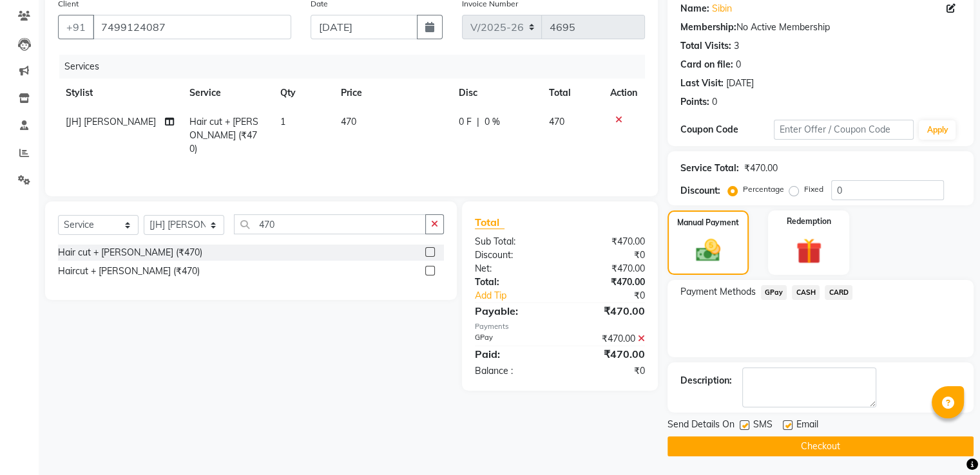 The image size is (980, 475). I want to click on span: CARD, so click(838, 293).